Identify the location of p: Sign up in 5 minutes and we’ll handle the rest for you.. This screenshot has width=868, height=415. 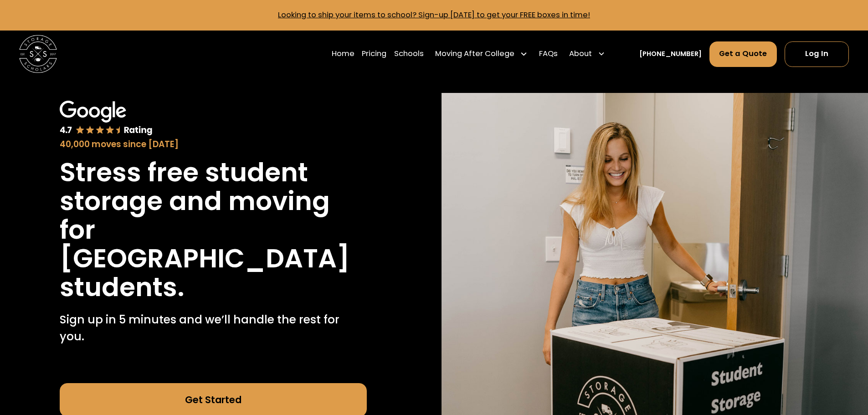
(213, 328).